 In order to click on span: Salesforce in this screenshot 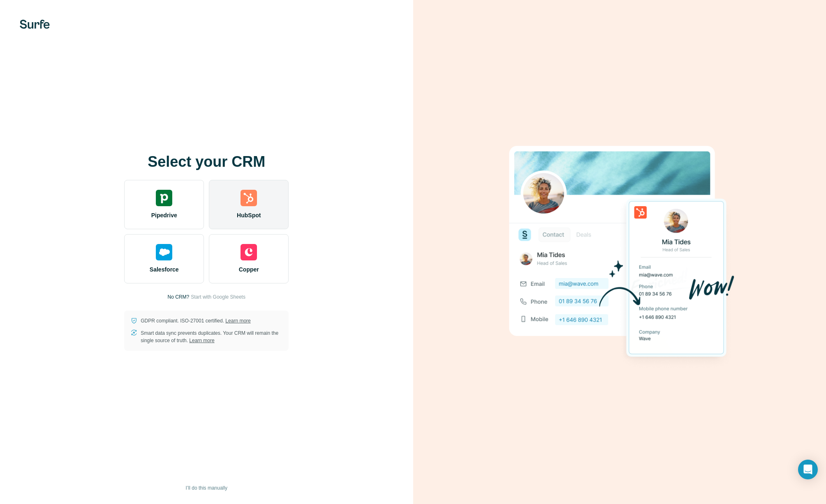, I will do `click(164, 269)`.